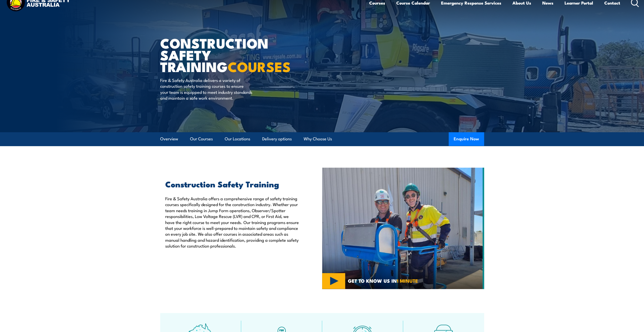 The width and height of the screenshot is (644, 332). I want to click on strong: 1 MINUTE, so click(407, 280).